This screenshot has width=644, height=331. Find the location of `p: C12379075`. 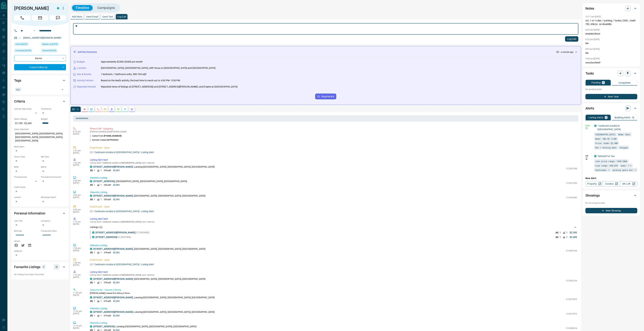

p: C12379075 is located at coordinates (572, 299).